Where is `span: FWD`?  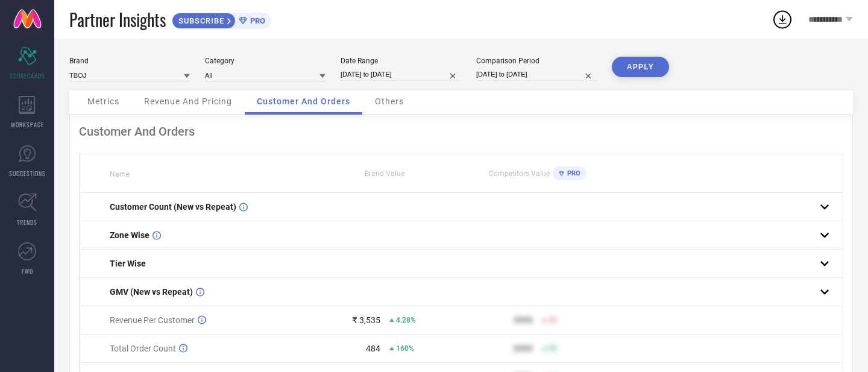
span: FWD is located at coordinates (27, 271).